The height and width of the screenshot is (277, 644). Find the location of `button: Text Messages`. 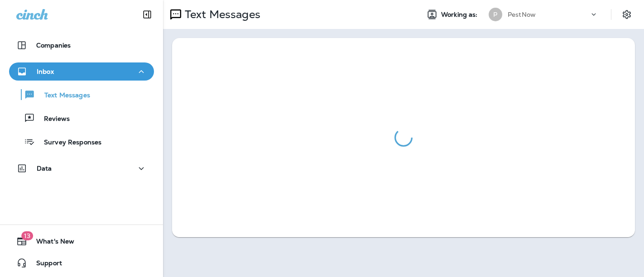

button: Text Messages is located at coordinates (82, 95).